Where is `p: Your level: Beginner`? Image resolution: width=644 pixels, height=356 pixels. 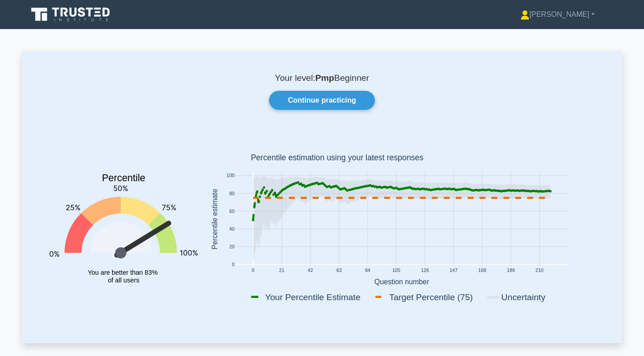
p: Your level: Beginner is located at coordinates (322, 78).